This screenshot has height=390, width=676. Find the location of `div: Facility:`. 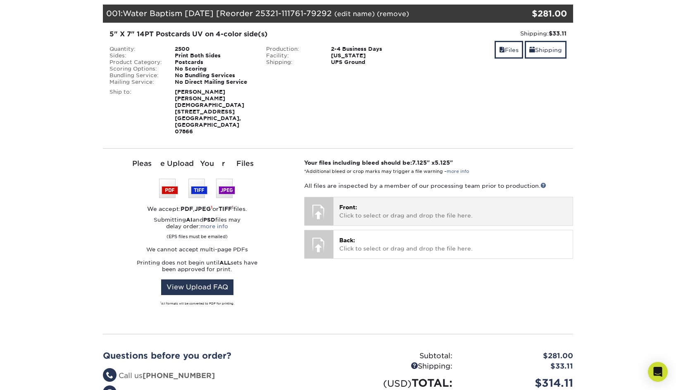

div: Facility: is located at coordinates (292, 56).